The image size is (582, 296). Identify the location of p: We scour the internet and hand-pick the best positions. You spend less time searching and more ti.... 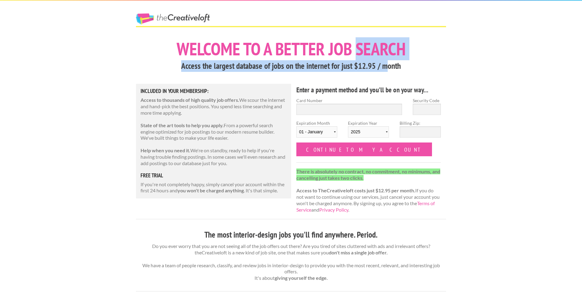
(213, 106).